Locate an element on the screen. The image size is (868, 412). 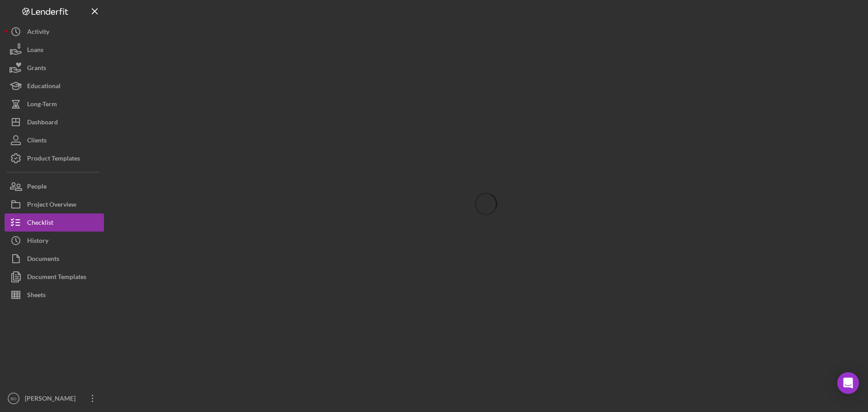
a: Activity is located at coordinates (54, 32).